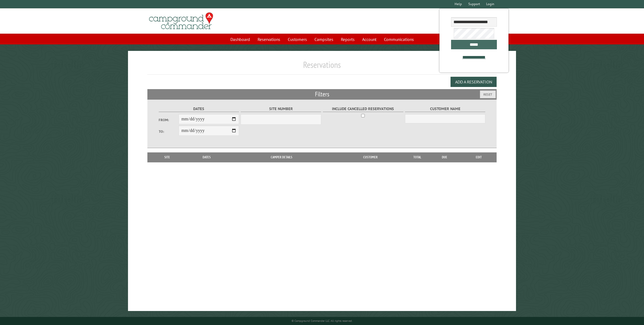 The image size is (644, 325). I want to click on small: © Campground Commander LLC. All rights reserved., so click(322, 321).